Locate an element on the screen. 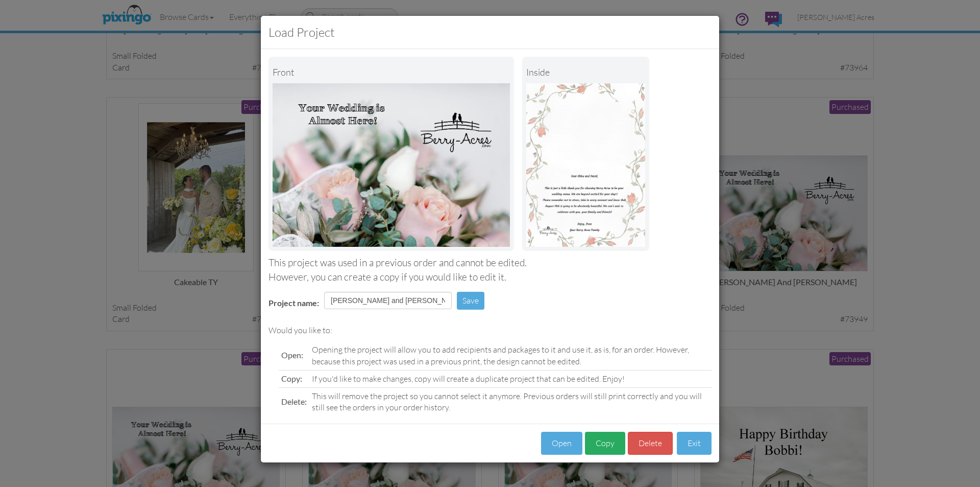  td: Opening the project will allow you to add recipients and packages to it and use it, as is, for an... is located at coordinates (510, 355).